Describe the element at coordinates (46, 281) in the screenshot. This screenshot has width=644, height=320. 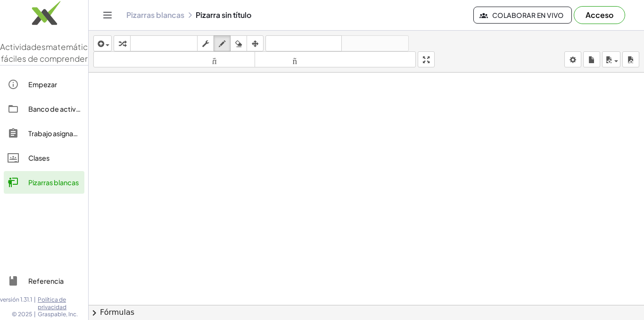
I see `font: Referencia` at that location.